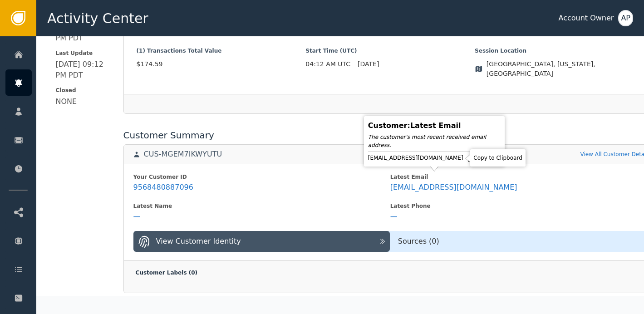 This screenshot has width=644, height=314. Describe the element at coordinates (625, 18) in the screenshot. I see `div: AP` at that location.